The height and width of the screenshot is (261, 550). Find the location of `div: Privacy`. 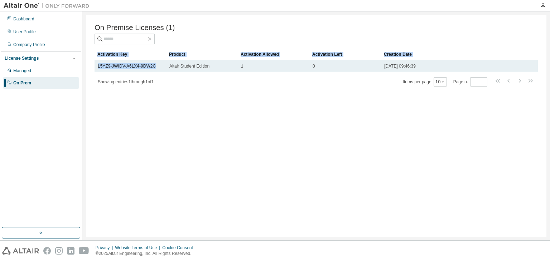

div: Privacy is located at coordinates (105, 248).